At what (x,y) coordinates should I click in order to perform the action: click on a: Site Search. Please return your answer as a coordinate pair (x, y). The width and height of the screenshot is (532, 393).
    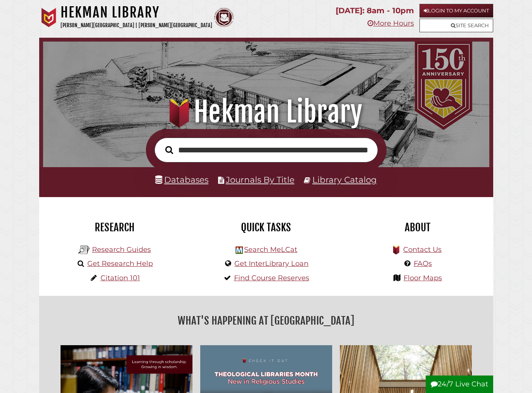
    Looking at the image, I should click on (457, 25).